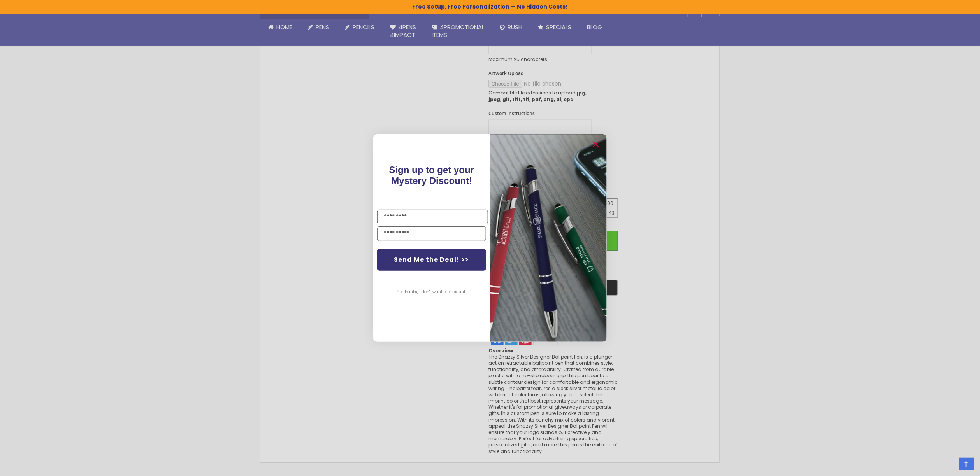 Image resolution: width=980 pixels, height=476 pixels. What do you see at coordinates (432, 260) in the screenshot?
I see `button: Send Me the Deal! >>` at bounding box center [432, 260].